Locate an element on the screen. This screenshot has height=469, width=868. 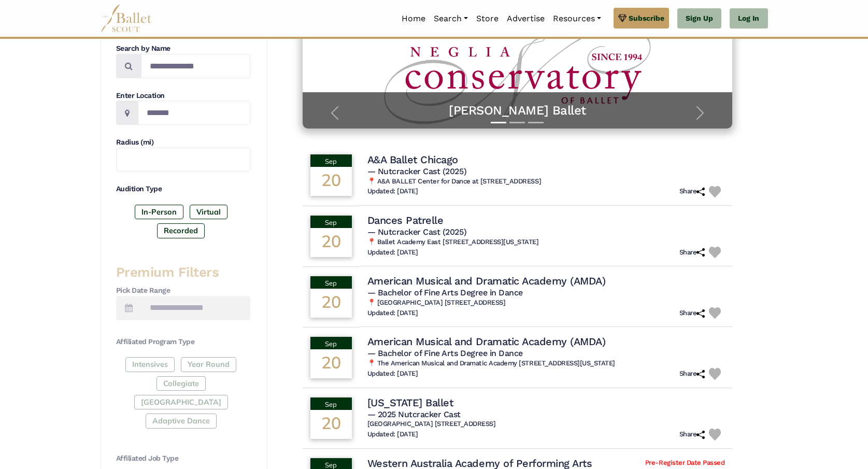
h4: Affiliated Job Type is located at coordinates (183, 458).